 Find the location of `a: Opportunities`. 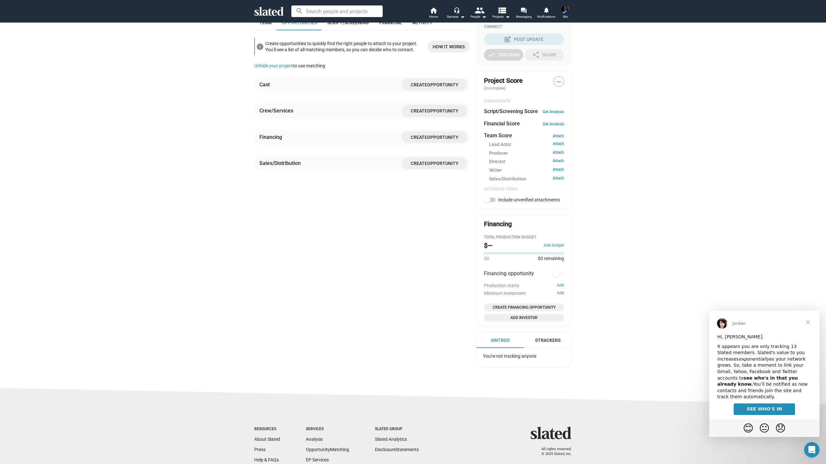

a: Opportunities is located at coordinates (299, 23).